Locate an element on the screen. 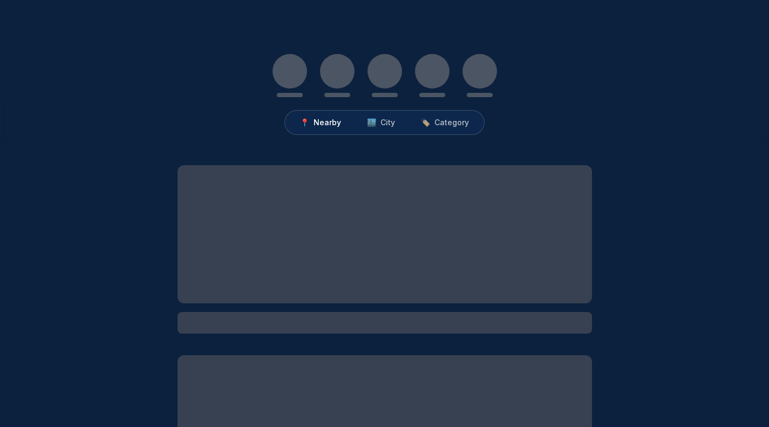 Image resolution: width=769 pixels, height=427 pixels. button: 📍Nearby is located at coordinates (321, 122).